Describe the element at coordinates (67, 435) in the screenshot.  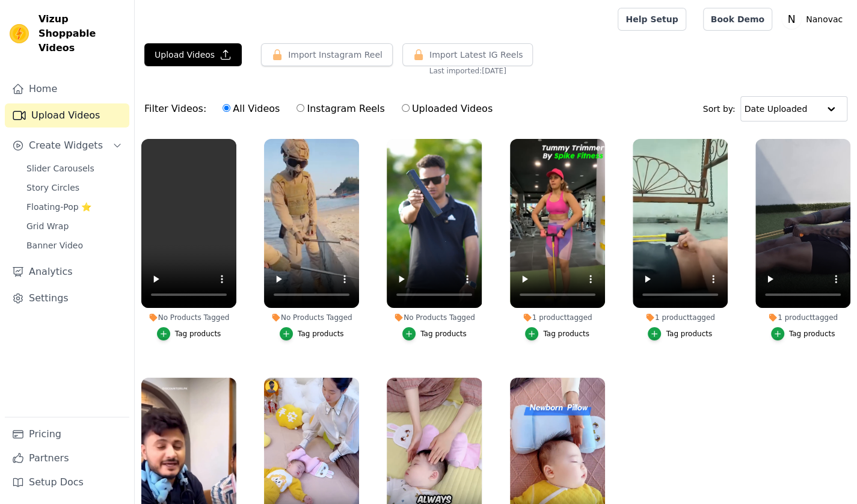
I see `a: Pricing` at that location.